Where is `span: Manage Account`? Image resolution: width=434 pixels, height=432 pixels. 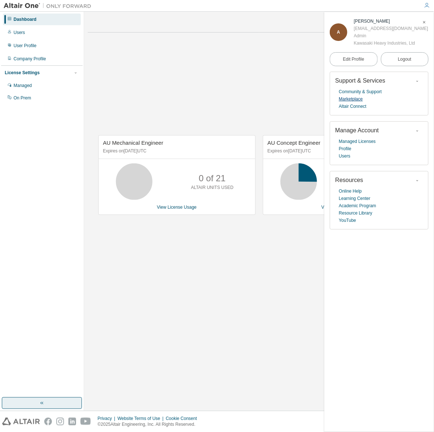
span: Manage Account is located at coordinates (357, 130).